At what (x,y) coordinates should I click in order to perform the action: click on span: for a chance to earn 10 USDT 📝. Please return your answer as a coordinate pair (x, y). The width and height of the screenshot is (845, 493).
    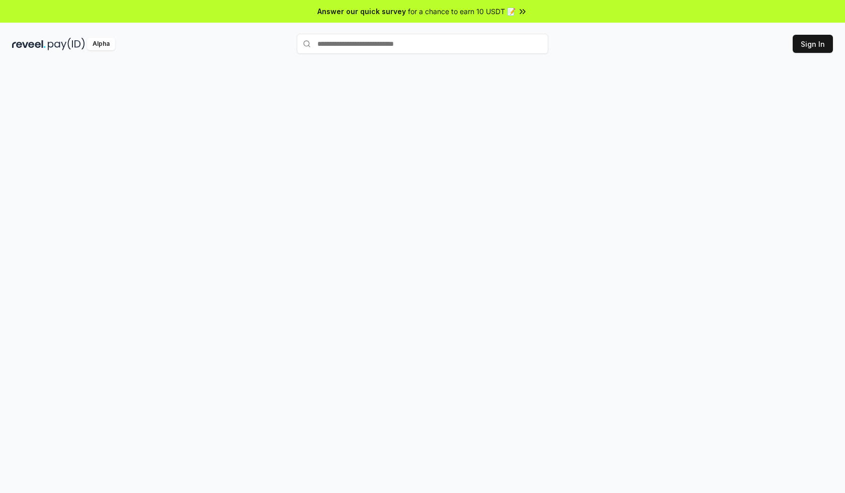
    Looking at the image, I should click on (462, 11).